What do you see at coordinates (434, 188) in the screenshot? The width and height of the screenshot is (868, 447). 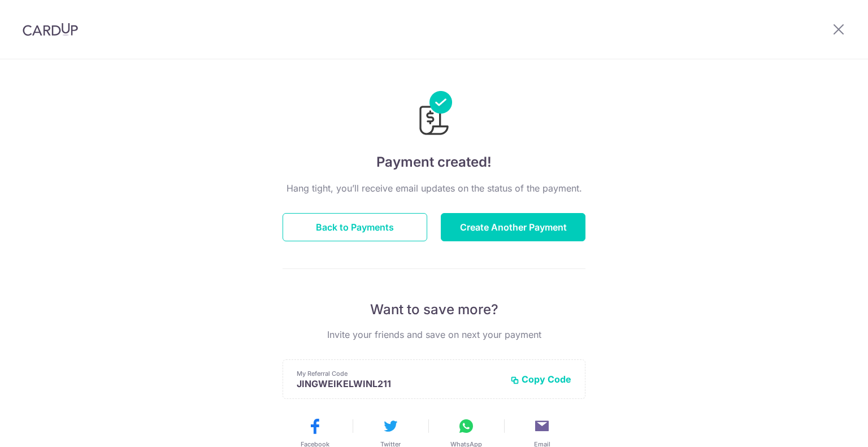 I see `p: Hang tight, you’ll receive email updates on the status of the payment.` at bounding box center [434, 188].